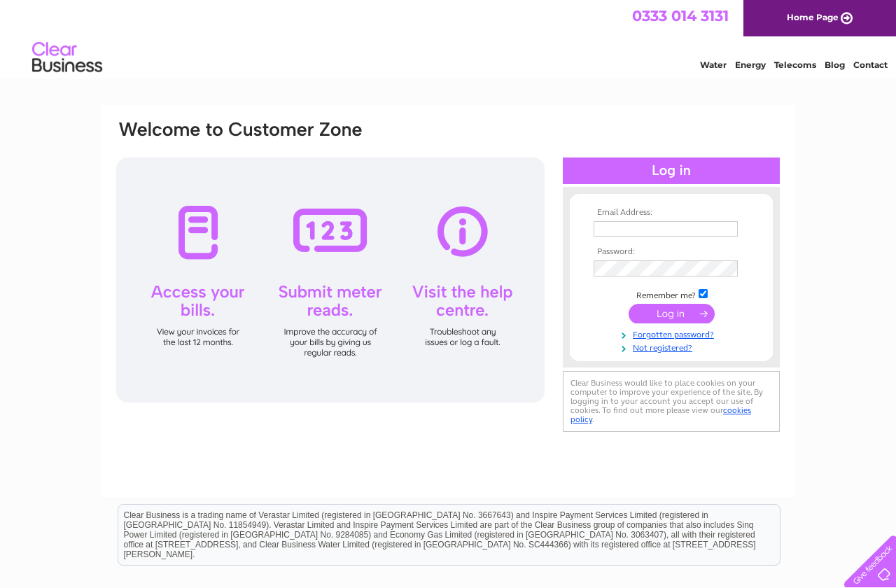  Describe the element at coordinates (834, 64) in the screenshot. I see `a: Blog` at that location.